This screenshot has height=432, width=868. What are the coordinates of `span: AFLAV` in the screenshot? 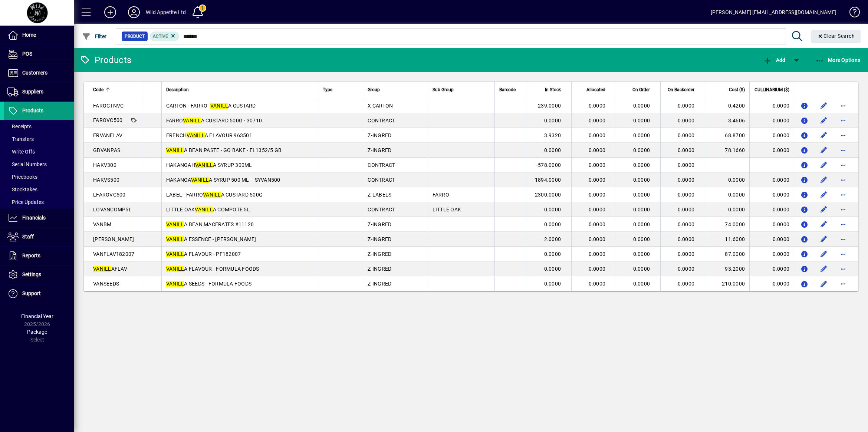 It's located at (110, 269).